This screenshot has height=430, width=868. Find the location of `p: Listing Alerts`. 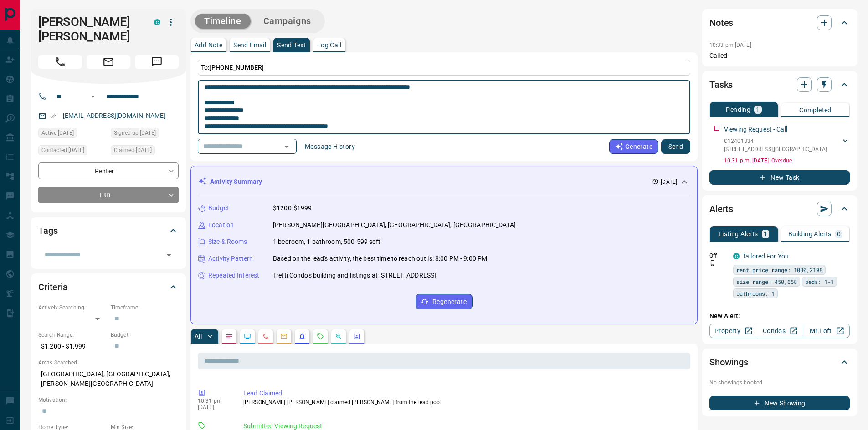

p: Listing Alerts is located at coordinates (738, 234).